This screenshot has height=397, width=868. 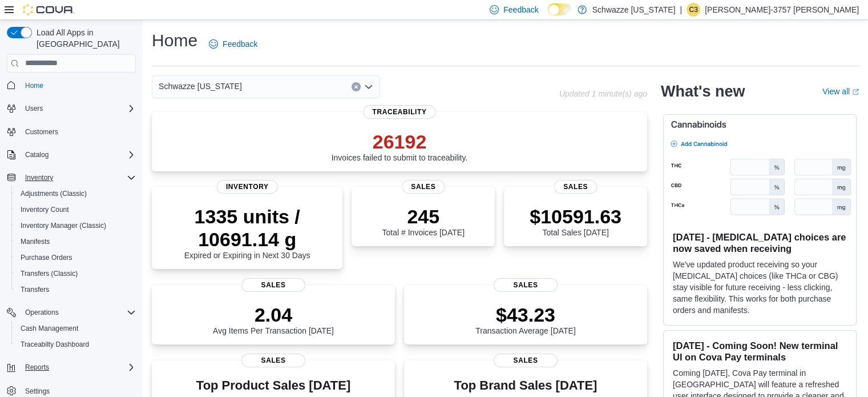 I want to click on div: Invoices failed to submit to traceability., so click(x=399, y=146).